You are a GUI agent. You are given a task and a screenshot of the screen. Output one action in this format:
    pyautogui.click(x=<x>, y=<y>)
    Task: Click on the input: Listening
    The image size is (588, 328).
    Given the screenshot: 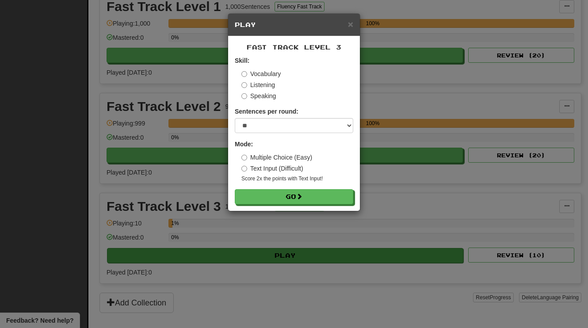 What is the action you would take?
    pyautogui.click(x=244, y=85)
    